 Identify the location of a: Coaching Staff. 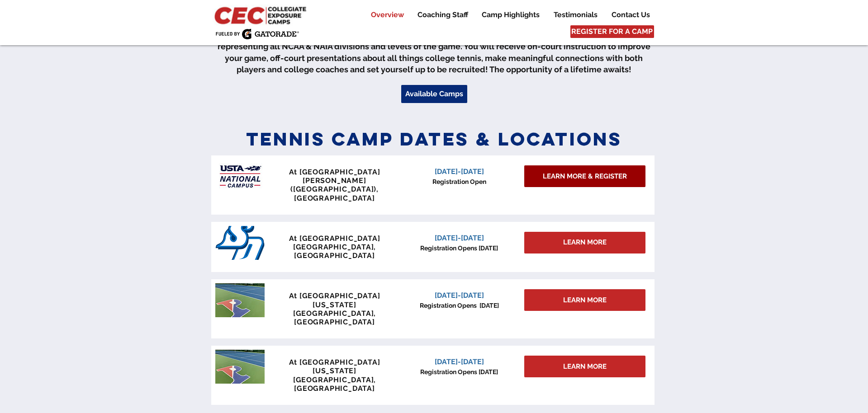
(443, 15).